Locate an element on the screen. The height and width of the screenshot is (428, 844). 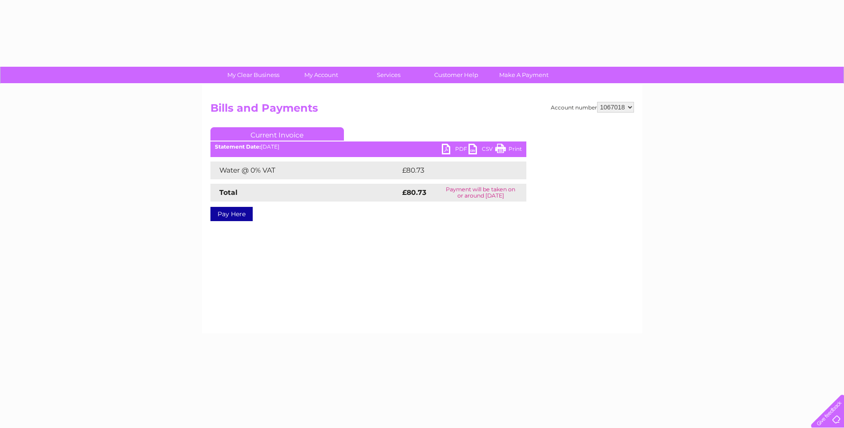
b: Statement Date: is located at coordinates (238, 146).